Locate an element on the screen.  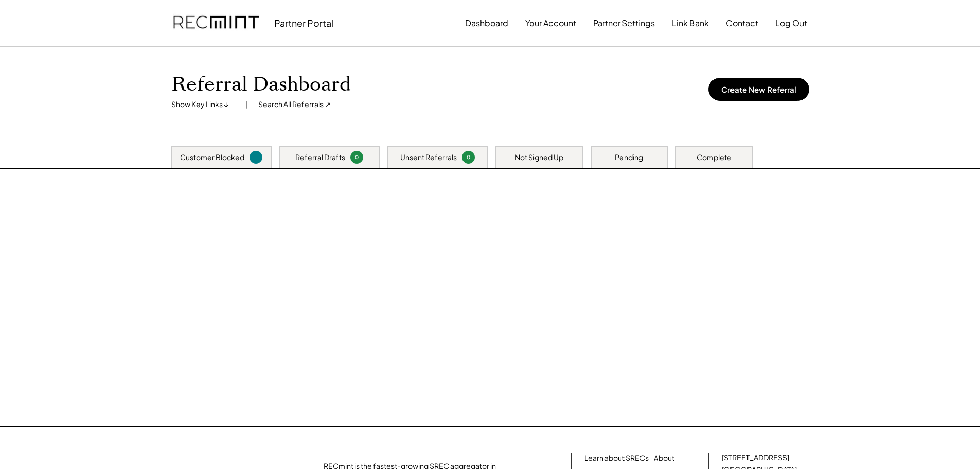
div: Show Key Links ↓ is located at coordinates (203, 105).